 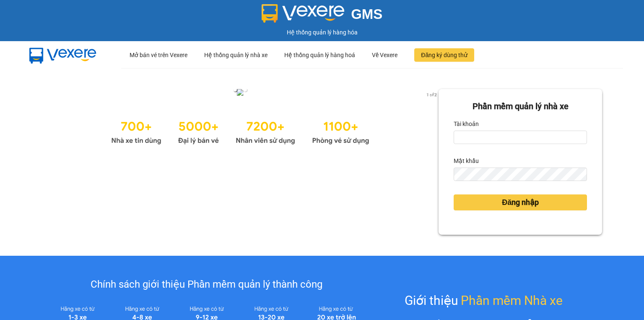 What do you see at coordinates (322, 32) in the screenshot?
I see `div: Hệ thống quản lý hàng hóa` at bounding box center [322, 32].